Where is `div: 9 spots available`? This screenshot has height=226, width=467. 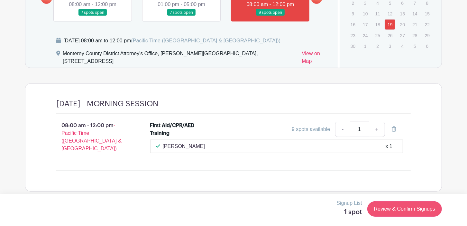
div: 9 spots available is located at coordinates (311, 130).